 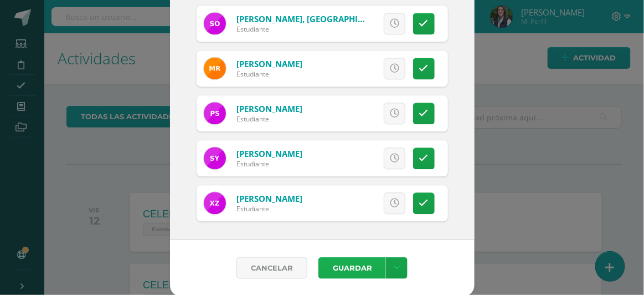 I want to click on img: a15401b38b9e1064da195b9466161357.png, so click(x=215, y=24).